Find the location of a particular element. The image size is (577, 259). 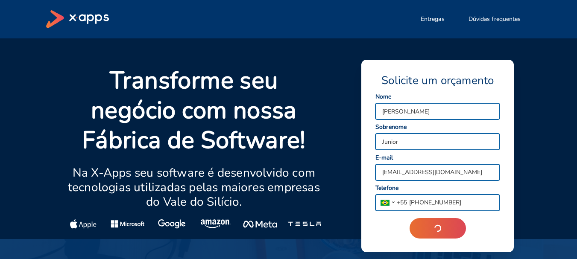

p: Transforme seu negócio com nossa Fábrica de Software! is located at coordinates (194, 111).